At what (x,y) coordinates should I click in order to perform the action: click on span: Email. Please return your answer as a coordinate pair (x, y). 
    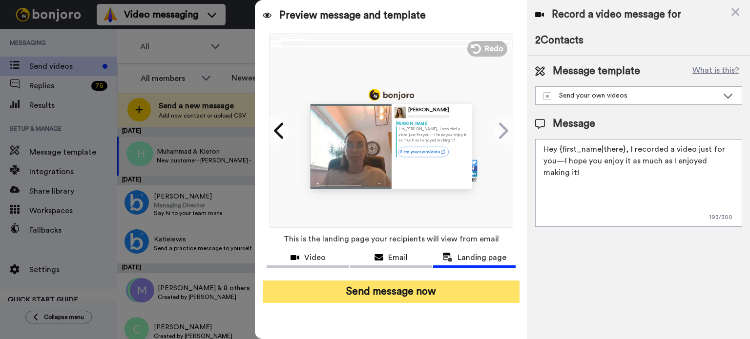
    Looking at the image, I should click on (398, 258).